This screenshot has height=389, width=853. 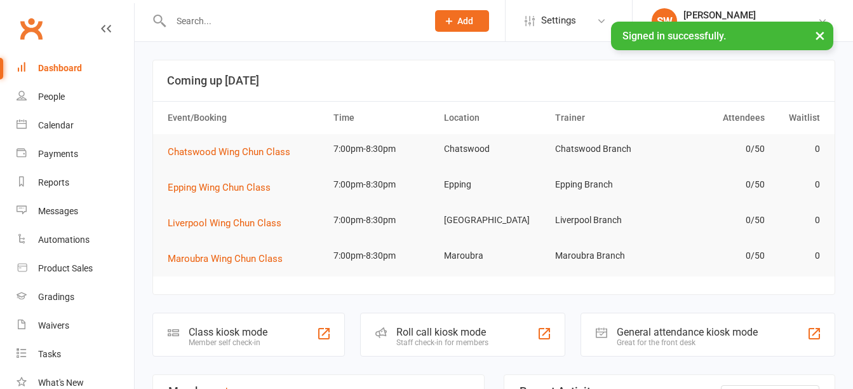 I want to click on a: Dashboard, so click(x=75, y=68).